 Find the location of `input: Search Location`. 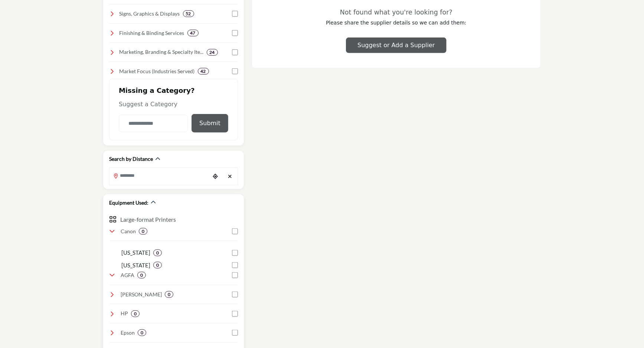

input: Search Location is located at coordinates (160, 176).